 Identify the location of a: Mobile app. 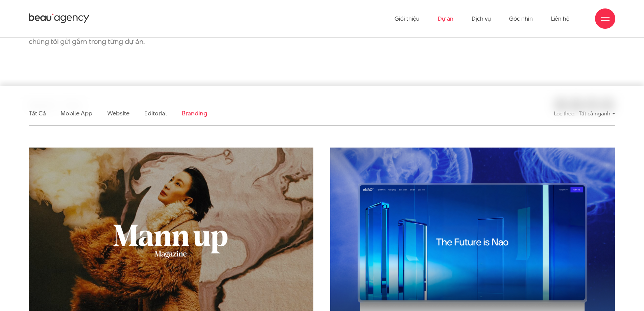
(76, 113).